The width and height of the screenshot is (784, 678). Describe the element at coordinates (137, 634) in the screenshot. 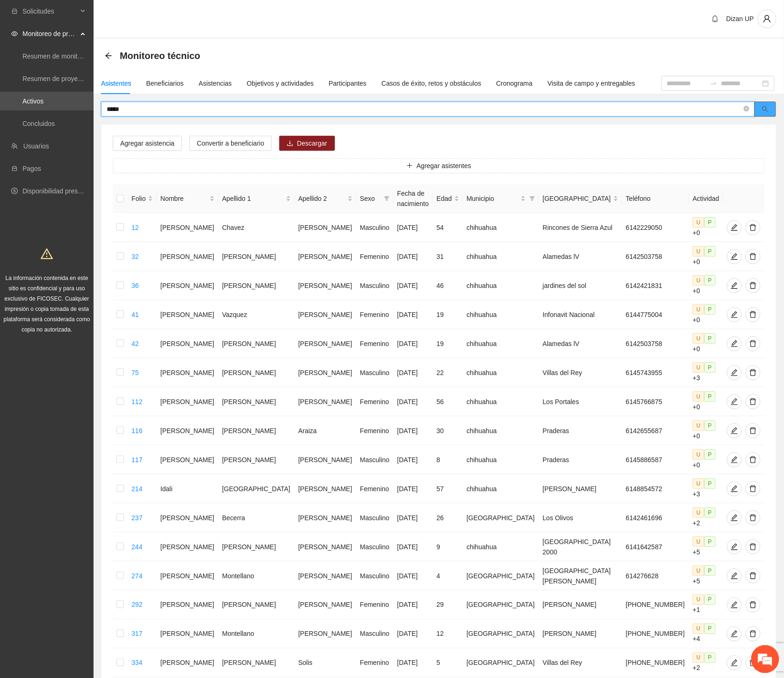

I see `a: 317` at that location.